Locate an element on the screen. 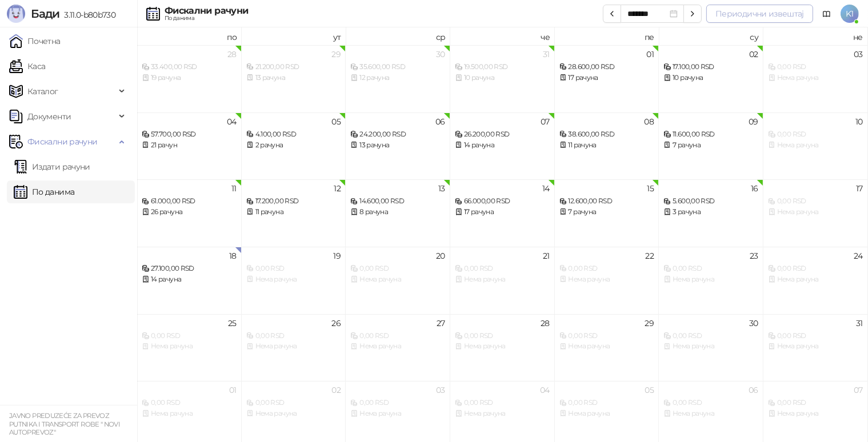 This screenshot has height=442, width=868. span: Документи is located at coordinates (49, 116).